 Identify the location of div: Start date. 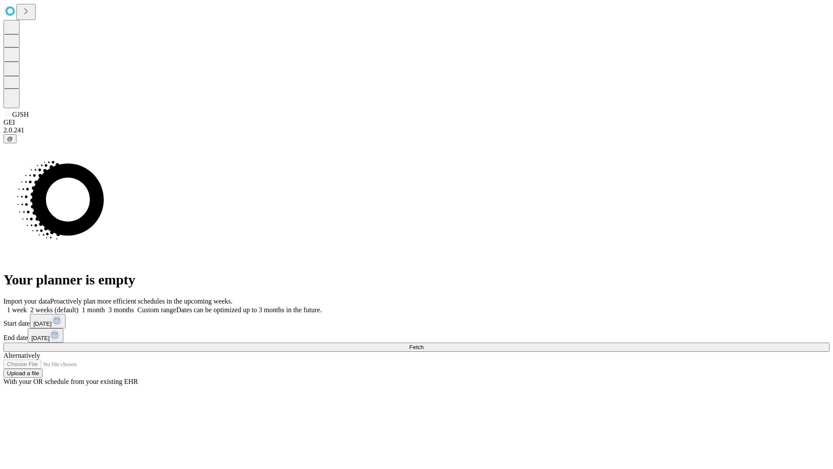
(417, 321).